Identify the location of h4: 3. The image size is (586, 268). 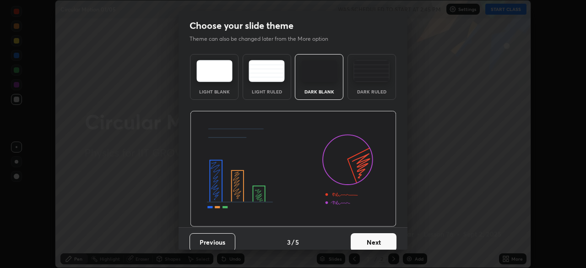
(289, 242).